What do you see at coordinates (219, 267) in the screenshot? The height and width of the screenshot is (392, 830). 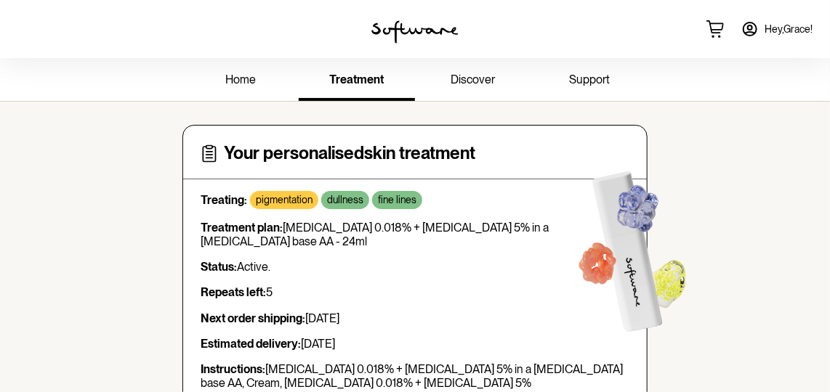 I see `strong: Status:` at bounding box center [219, 267].